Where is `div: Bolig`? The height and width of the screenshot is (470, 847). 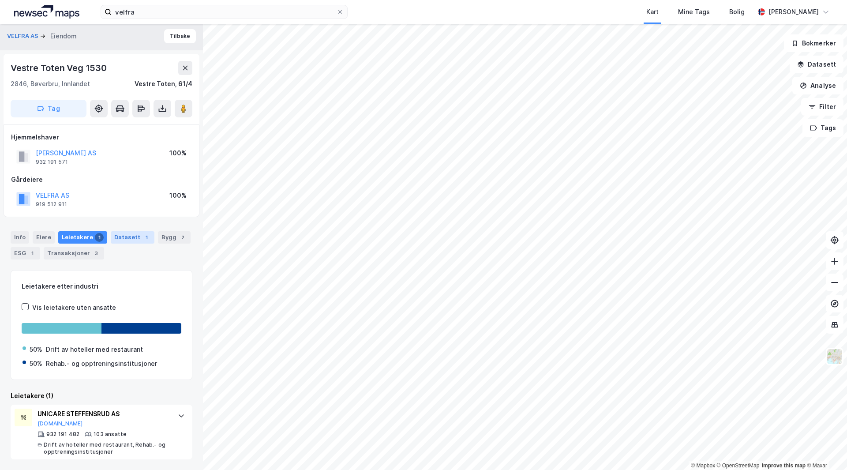
div: Bolig is located at coordinates (737, 12).